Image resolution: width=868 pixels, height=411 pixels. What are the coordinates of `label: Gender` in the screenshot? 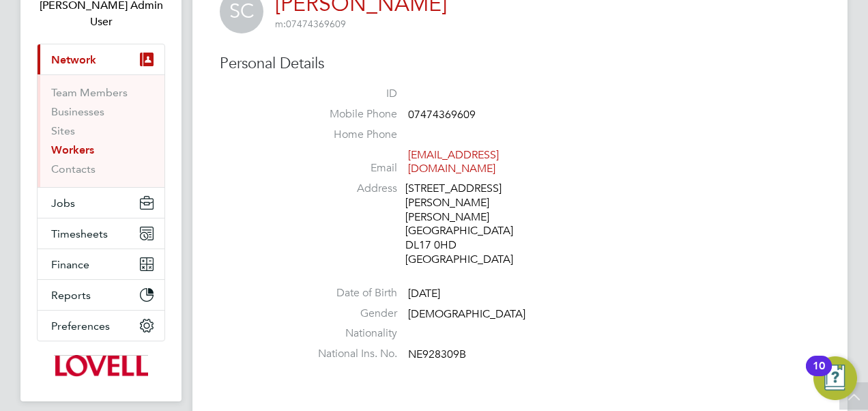 It's located at (350, 313).